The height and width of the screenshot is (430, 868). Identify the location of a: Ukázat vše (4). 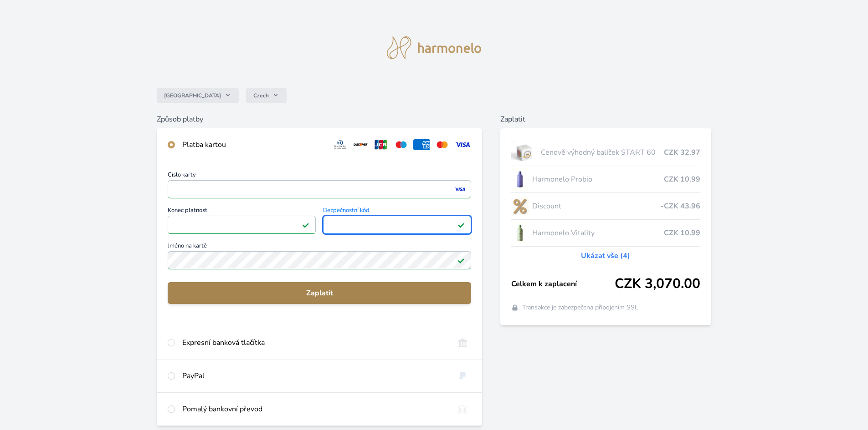
(605, 256).